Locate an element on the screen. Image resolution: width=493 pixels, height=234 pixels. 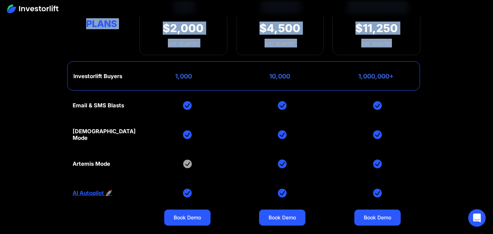
div: $11,250 is located at coordinates (376, 28).